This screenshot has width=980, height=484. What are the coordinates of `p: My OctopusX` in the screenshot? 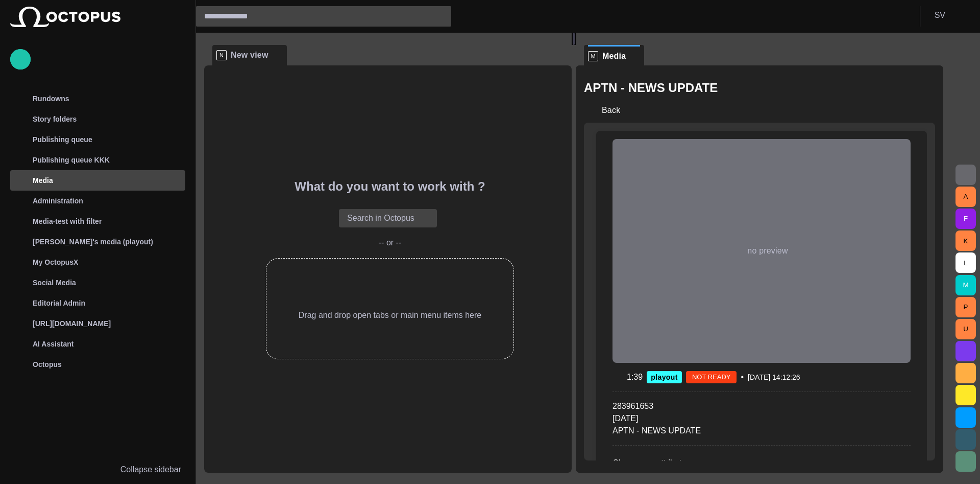 It's located at (55, 262).